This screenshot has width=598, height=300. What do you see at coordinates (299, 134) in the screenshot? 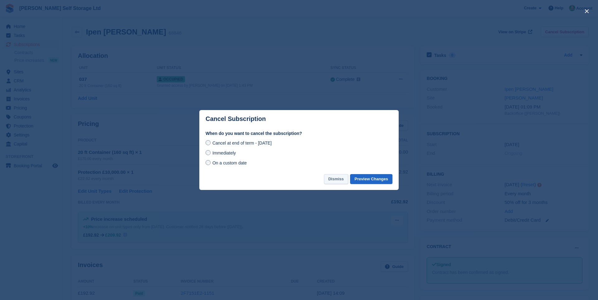
I see `label: When do you want to cancel the subscription?` at bounding box center [299, 134].